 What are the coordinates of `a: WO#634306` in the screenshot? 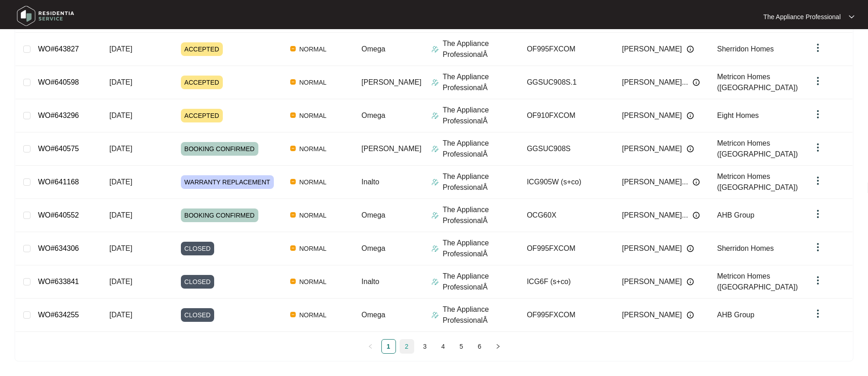 It's located at (59, 248).